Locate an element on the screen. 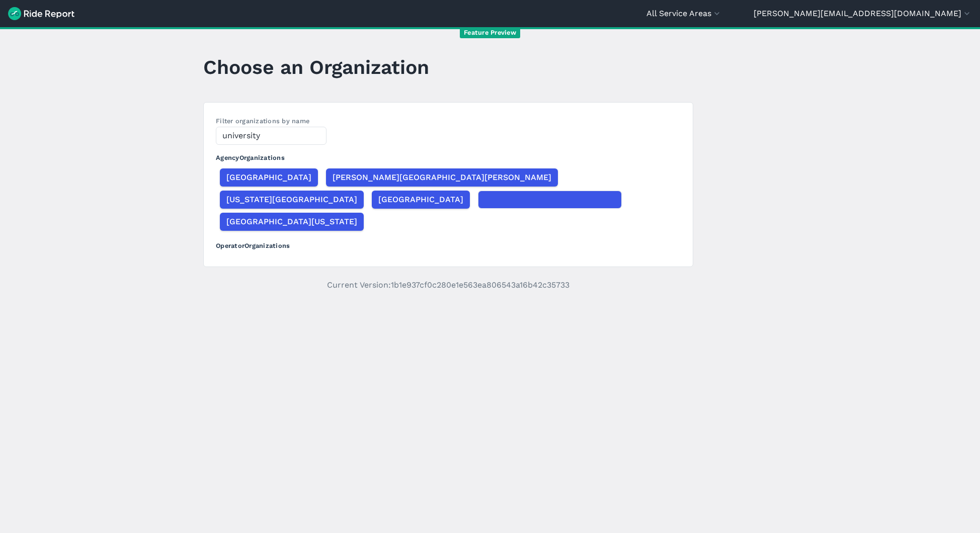 Image resolution: width=980 pixels, height=533 pixels. input: Filter by name is located at coordinates (271, 136).